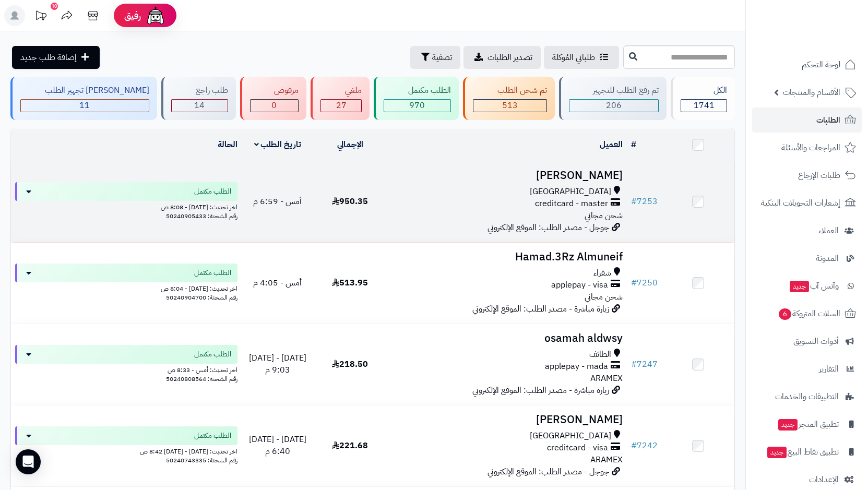 Image resolution: width=868 pixels, height=490 pixels. What do you see at coordinates (274, 106) in the screenshot?
I see `span: 0` at bounding box center [274, 106].